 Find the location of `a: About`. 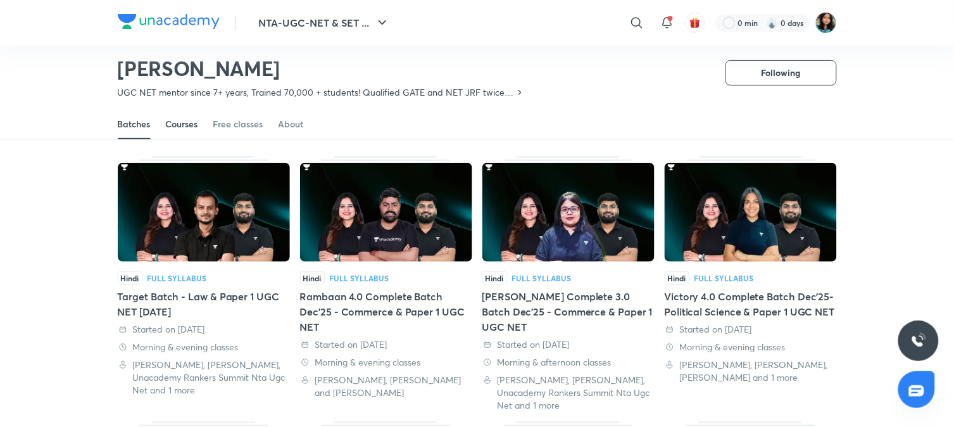

a: About is located at coordinates (291, 124).